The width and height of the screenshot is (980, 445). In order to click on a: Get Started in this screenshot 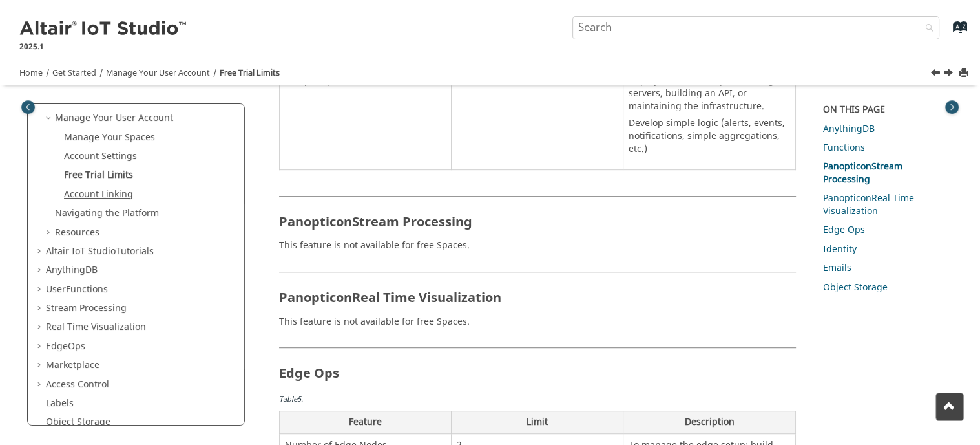, I will do `click(74, 73)`.